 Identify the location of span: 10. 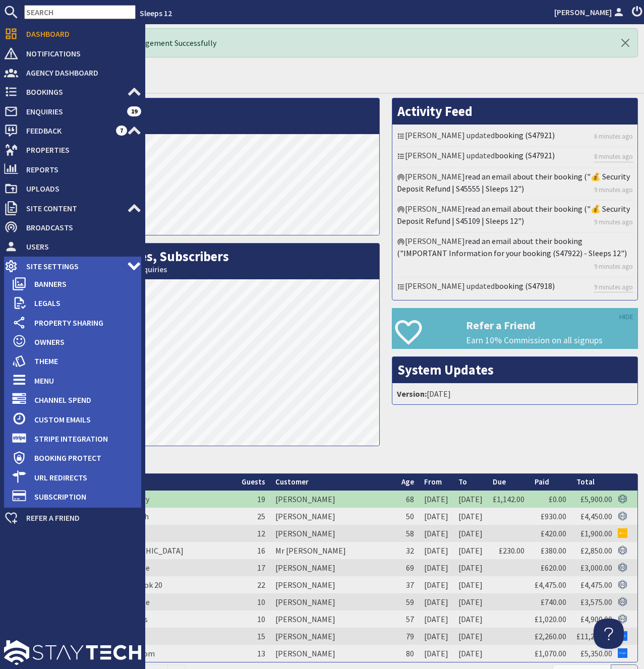
(261, 619).